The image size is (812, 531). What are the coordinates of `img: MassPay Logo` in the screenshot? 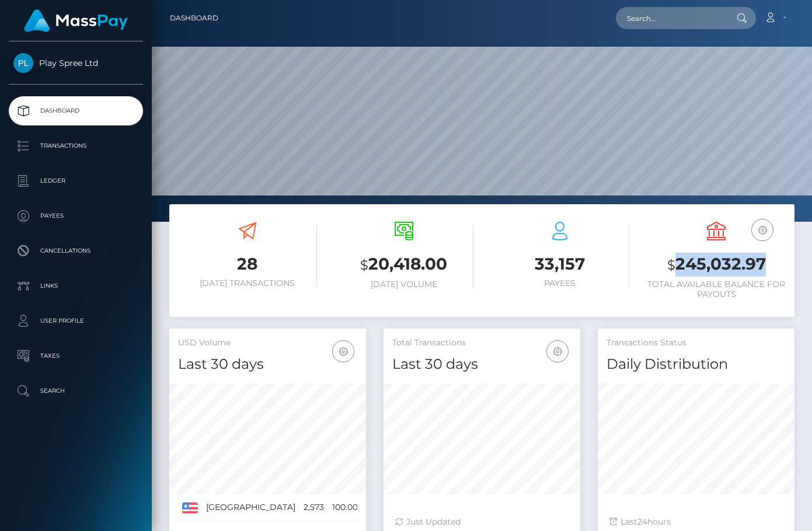 It's located at (76, 21).